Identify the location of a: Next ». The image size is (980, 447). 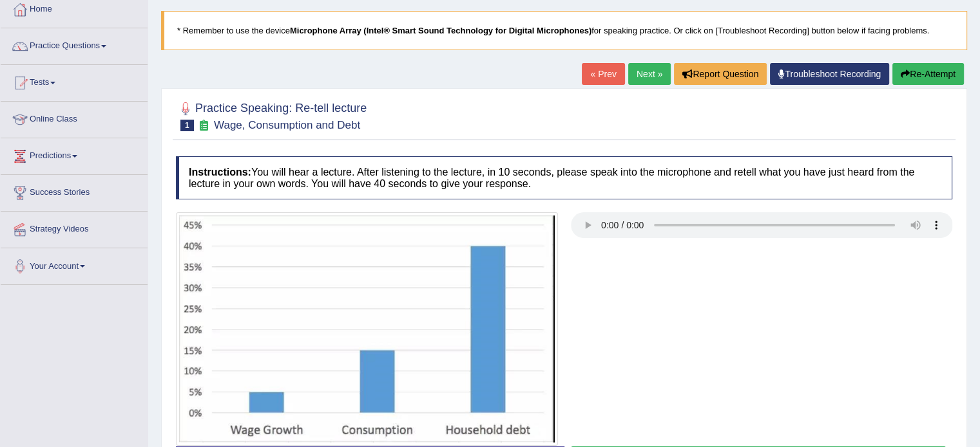
(650, 74).